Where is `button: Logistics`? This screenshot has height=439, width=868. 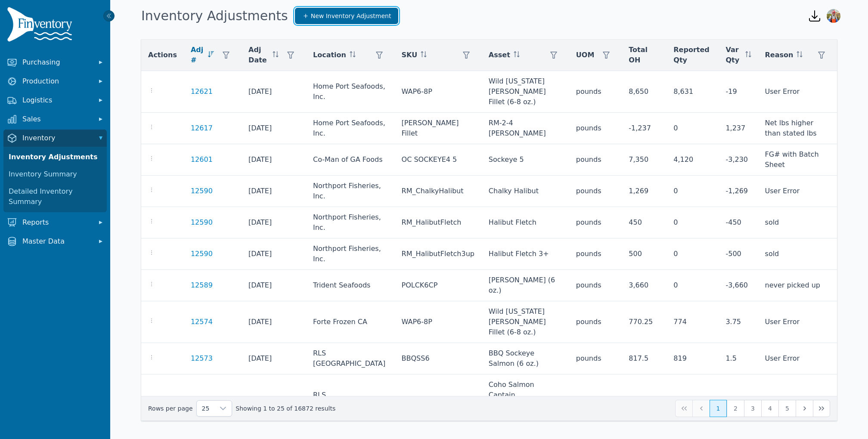 button: Logistics is located at coordinates (55, 100).